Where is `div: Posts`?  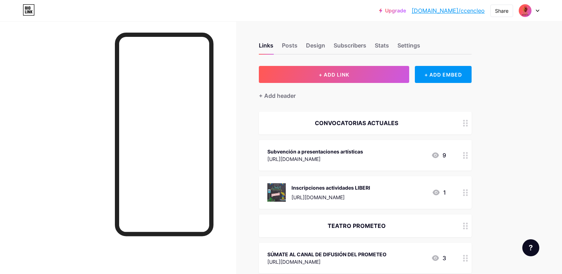
div: Posts is located at coordinates (290, 47).